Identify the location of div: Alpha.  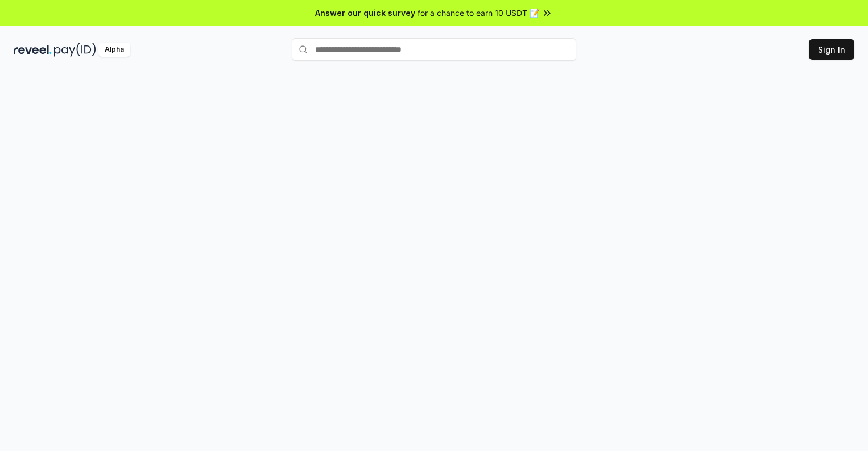
(114, 49).